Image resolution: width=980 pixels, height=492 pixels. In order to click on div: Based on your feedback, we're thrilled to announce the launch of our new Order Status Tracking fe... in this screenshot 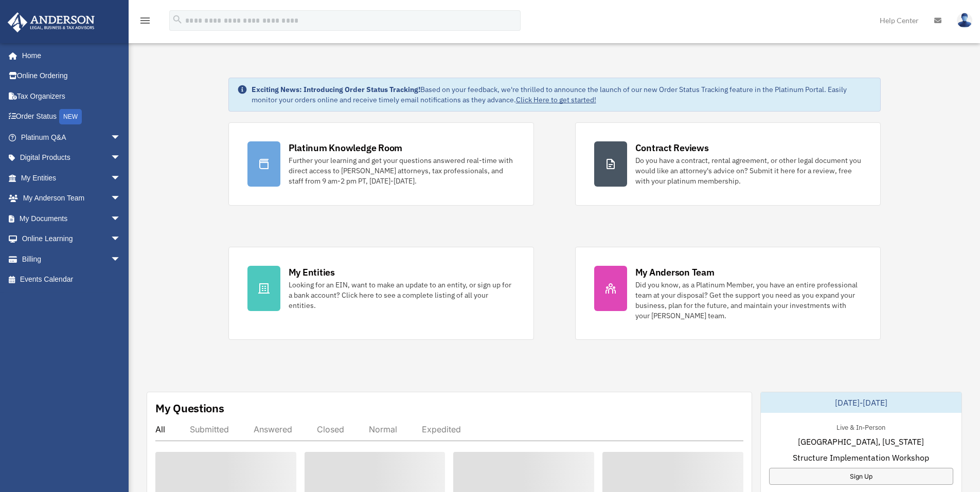, I will do `click(562, 94)`.